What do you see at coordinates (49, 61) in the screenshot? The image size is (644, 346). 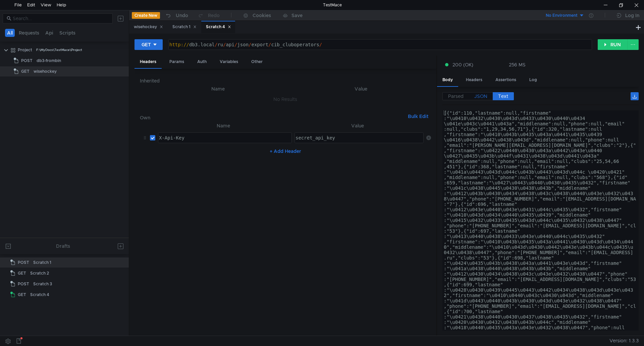 I see `div: db3-frombin` at bounding box center [49, 61].